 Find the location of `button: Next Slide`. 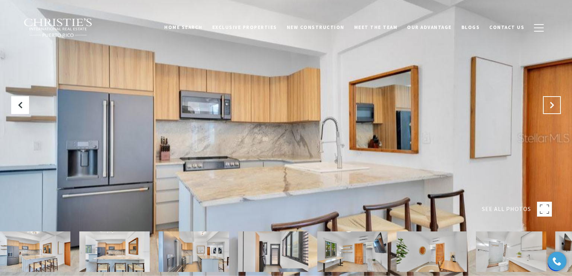

button: Next Slide is located at coordinates (551, 105).